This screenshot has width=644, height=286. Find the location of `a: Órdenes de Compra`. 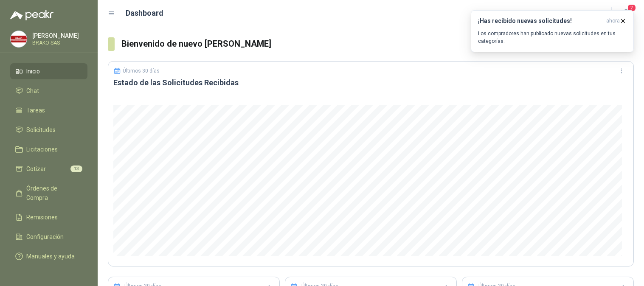

a: Órdenes de Compra is located at coordinates (49, 193).